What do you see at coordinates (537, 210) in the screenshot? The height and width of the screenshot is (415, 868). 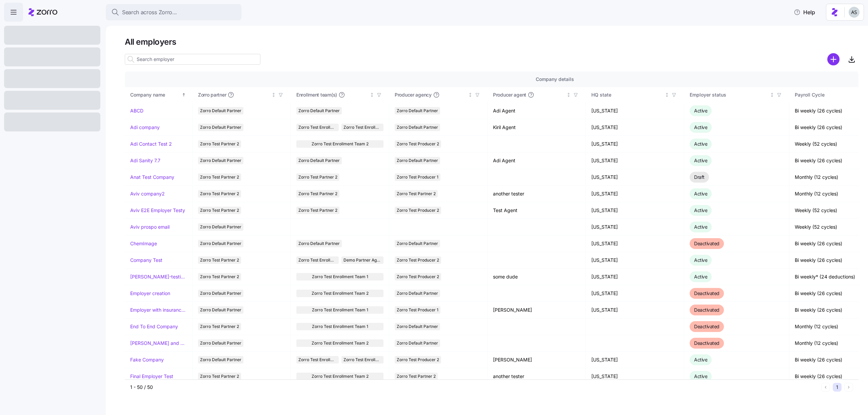 I see `td: Test Agent` at bounding box center [537, 210].